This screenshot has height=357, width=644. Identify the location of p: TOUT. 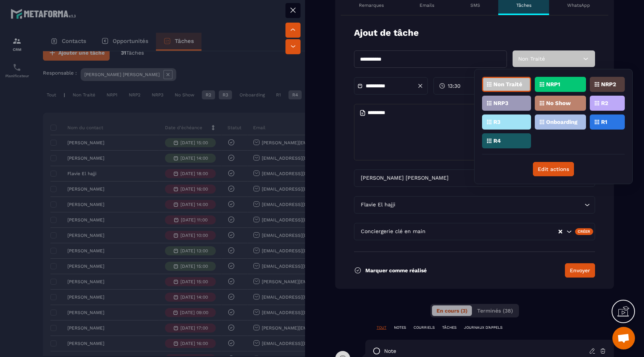
(381, 328).